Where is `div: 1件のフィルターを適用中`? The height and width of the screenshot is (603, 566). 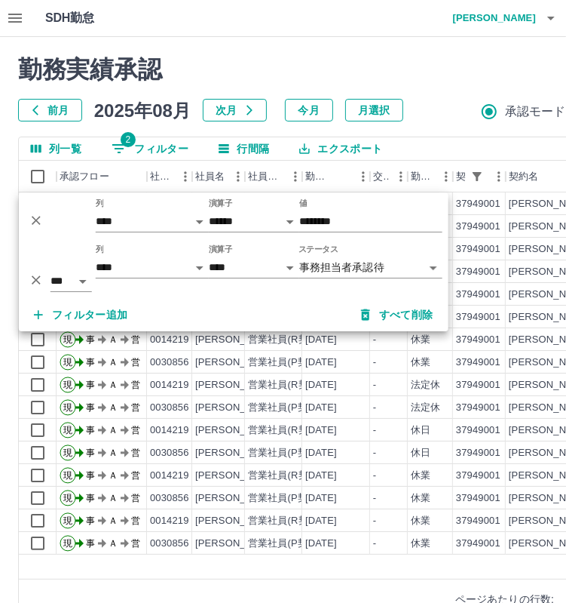
div: 1件のフィルターを適用中 is located at coordinates (477, 176).